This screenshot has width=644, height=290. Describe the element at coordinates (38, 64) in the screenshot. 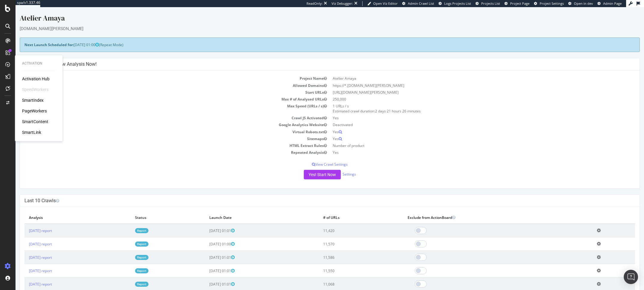

I see `div: Activation` at that location.